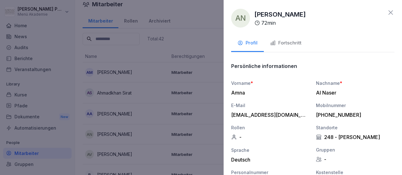 The height and width of the screenshot is (175, 402). Describe the element at coordinates (268, 23) in the screenshot. I see `p: 72 min` at that location.